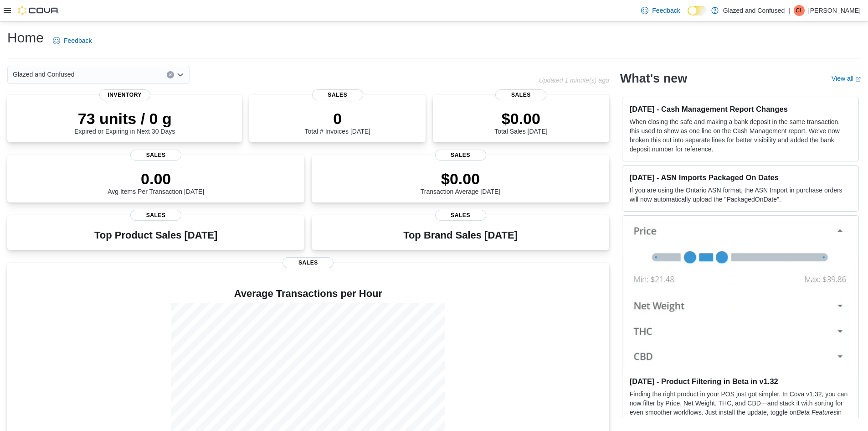 This screenshot has height=431, width=868. I want to click on span: Dark Mode, so click(688, 15).